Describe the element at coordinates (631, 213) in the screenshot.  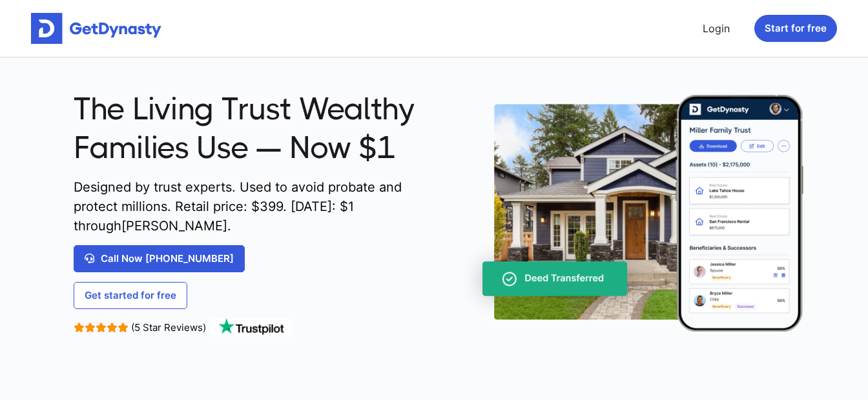
I see `img: trust-on-cellphone` at that location.